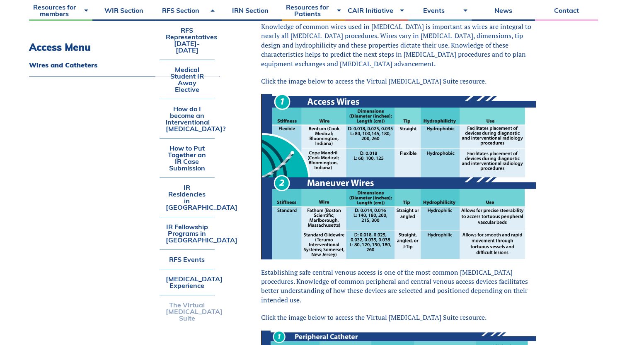 This screenshot has width=627, height=345. Describe the element at coordinates (187, 80) in the screenshot. I see `a: Medical Student IR Away Elective` at that location.